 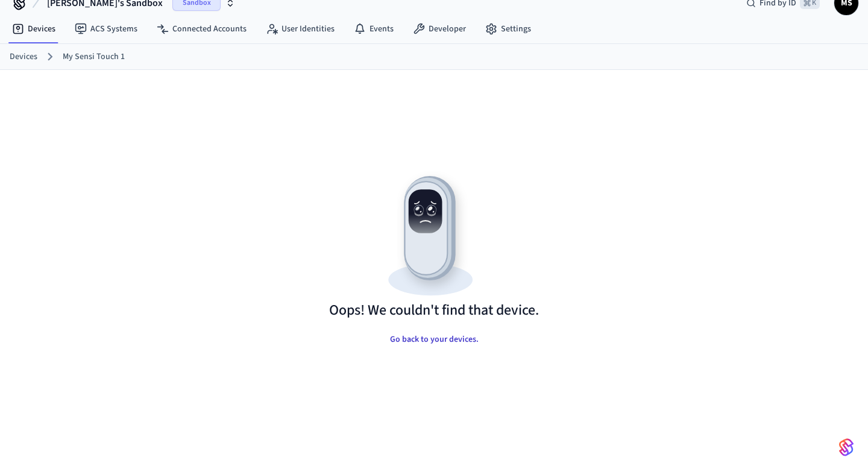 I want to click on img: Resource not found, so click(x=434, y=233).